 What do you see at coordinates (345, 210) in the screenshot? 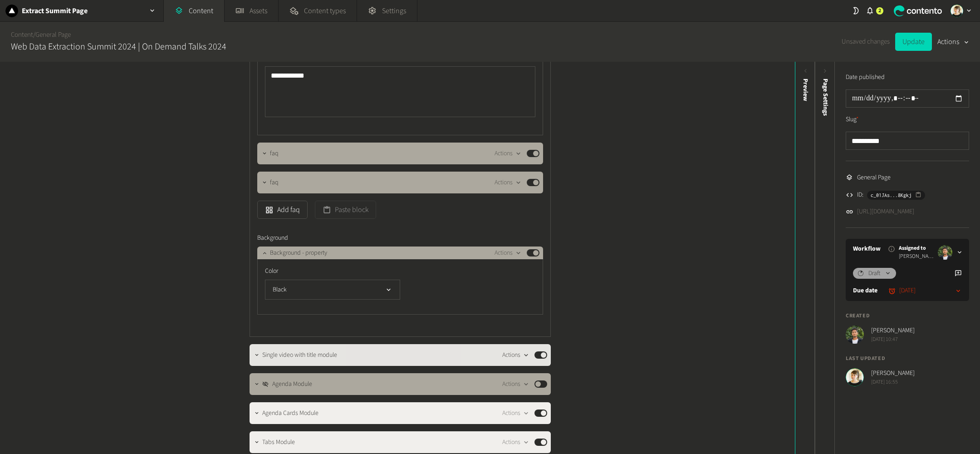
I see `button: Paste block` at bounding box center [345, 210].